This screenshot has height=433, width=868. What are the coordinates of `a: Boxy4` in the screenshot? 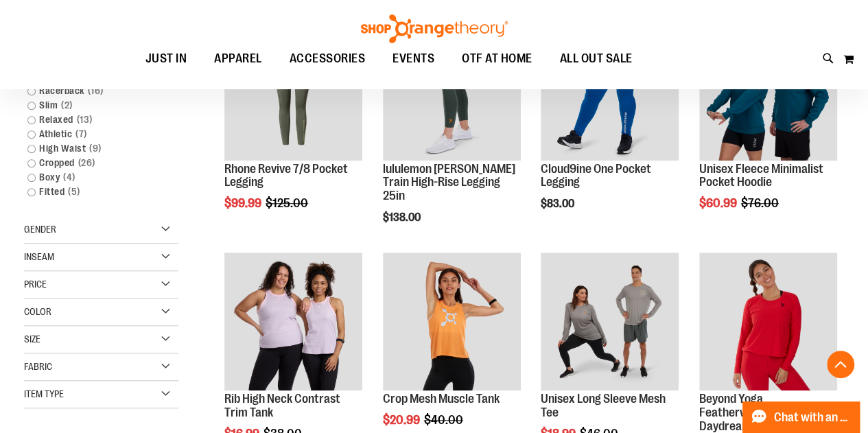 It's located at (95, 177).